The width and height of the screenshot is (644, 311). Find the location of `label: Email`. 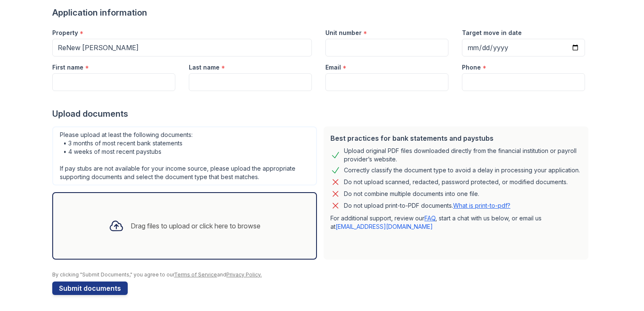

label: Email is located at coordinates (333, 68).